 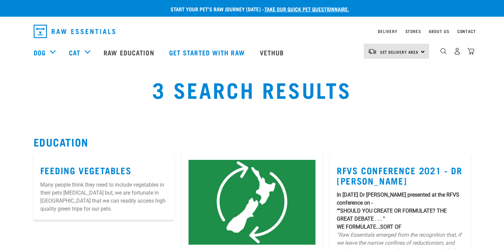 I want to click on strong: “"SHOULD YOU CREATE OR FORMULATE? THE GREAT DEBATE . . . ", so click(x=392, y=214).